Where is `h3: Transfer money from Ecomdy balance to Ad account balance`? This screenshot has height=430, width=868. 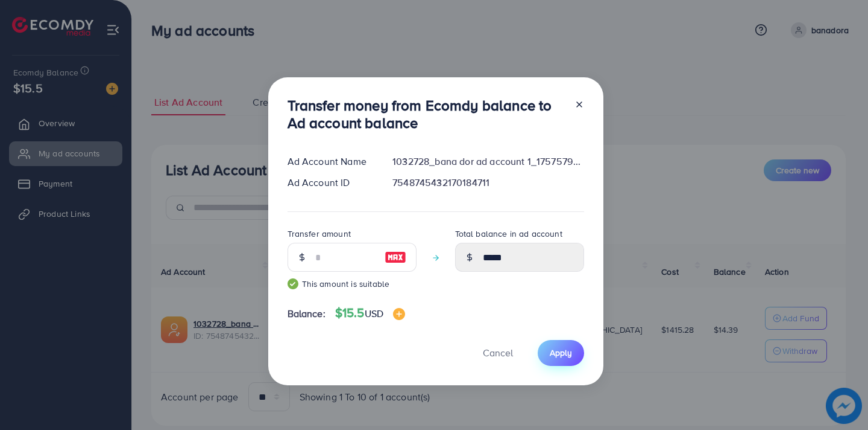 h3: Transfer money from Ecomdy balance to Ad account balance is located at coordinates (427, 114).